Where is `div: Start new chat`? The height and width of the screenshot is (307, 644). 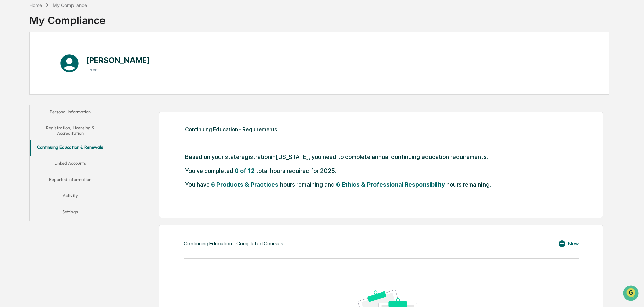
div: Start new chat is located at coordinates (67, 55).